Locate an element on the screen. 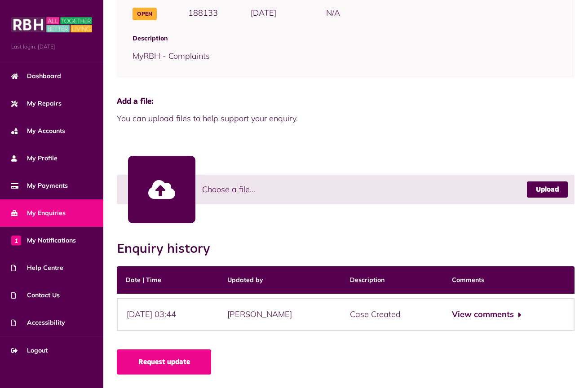  span: N/A is located at coordinates (333, 12).